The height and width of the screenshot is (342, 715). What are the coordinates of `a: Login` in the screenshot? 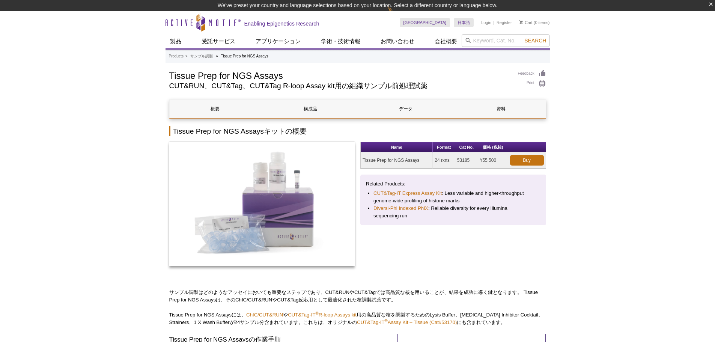 It's located at (486, 23).